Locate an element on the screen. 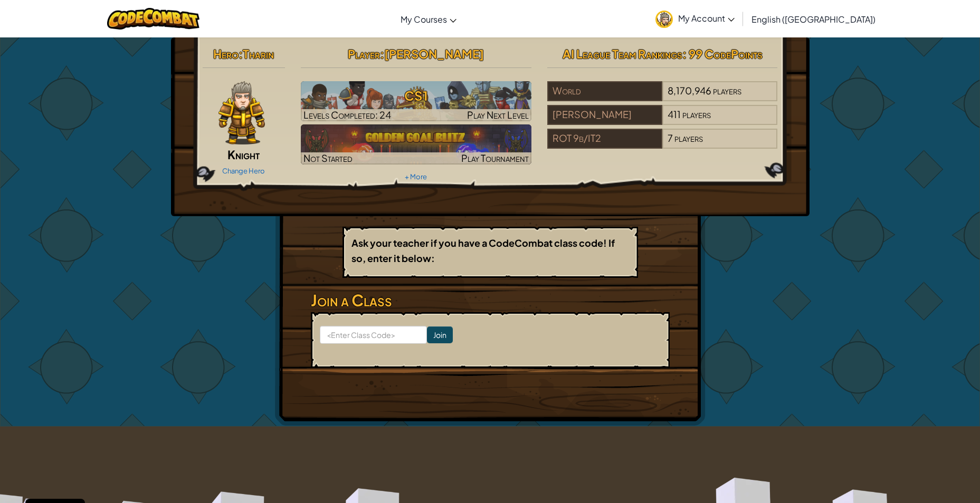 This screenshot has width=980, height=503. span: 7 is located at coordinates (670, 137).